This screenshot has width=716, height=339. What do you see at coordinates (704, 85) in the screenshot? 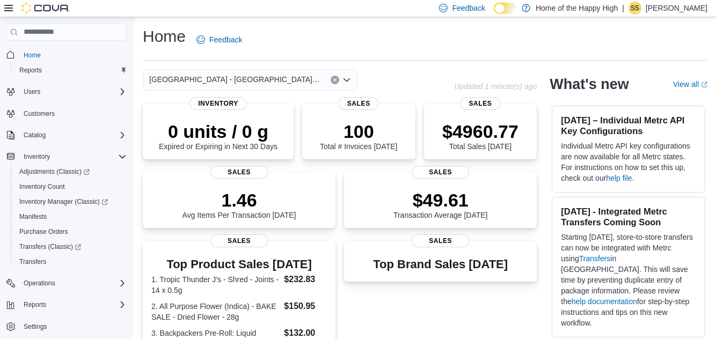
I see `svg: External link` at bounding box center [704, 85].